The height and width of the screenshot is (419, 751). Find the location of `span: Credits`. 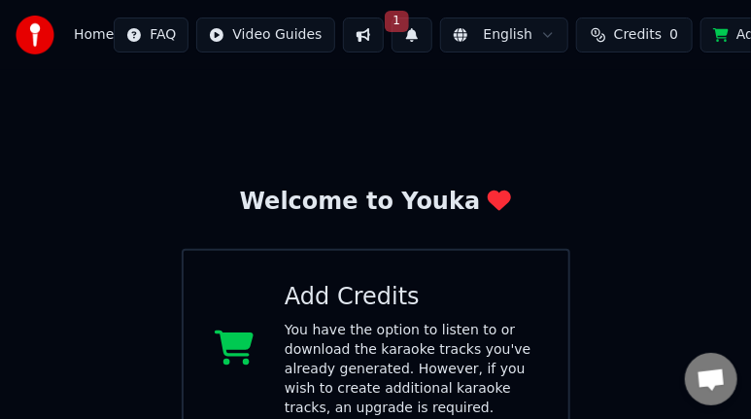

span: Credits is located at coordinates (638, 35).